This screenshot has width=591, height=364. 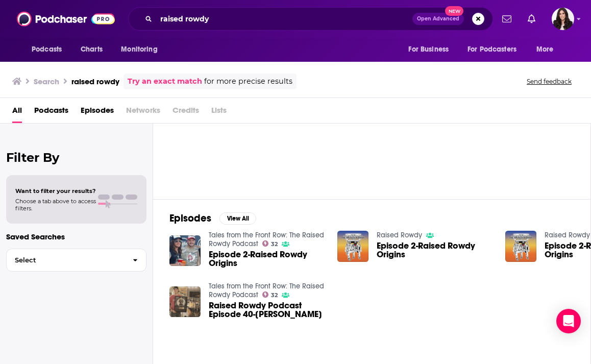 What do you see at coordinates (219, 113) in the screenshot?
I see `span: Lists` at bounding box center [219, 113].